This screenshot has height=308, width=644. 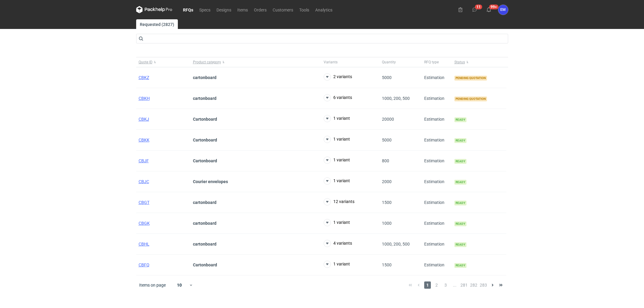 What do you see at coordinates (304, 10) in the screenshot?
I see `a: Tools` at bounding box center [304, 10].